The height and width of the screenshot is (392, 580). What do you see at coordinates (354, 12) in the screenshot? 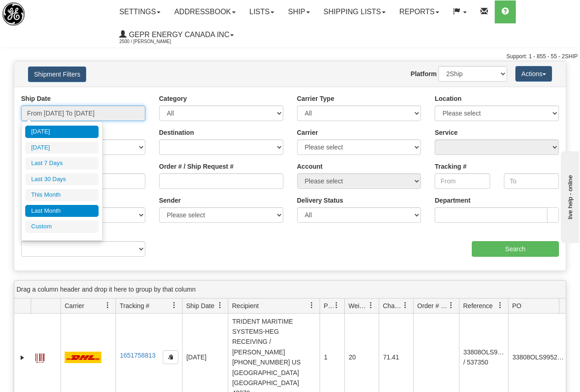
I see `a: Shipping lists` at bounding box center [354, 12].